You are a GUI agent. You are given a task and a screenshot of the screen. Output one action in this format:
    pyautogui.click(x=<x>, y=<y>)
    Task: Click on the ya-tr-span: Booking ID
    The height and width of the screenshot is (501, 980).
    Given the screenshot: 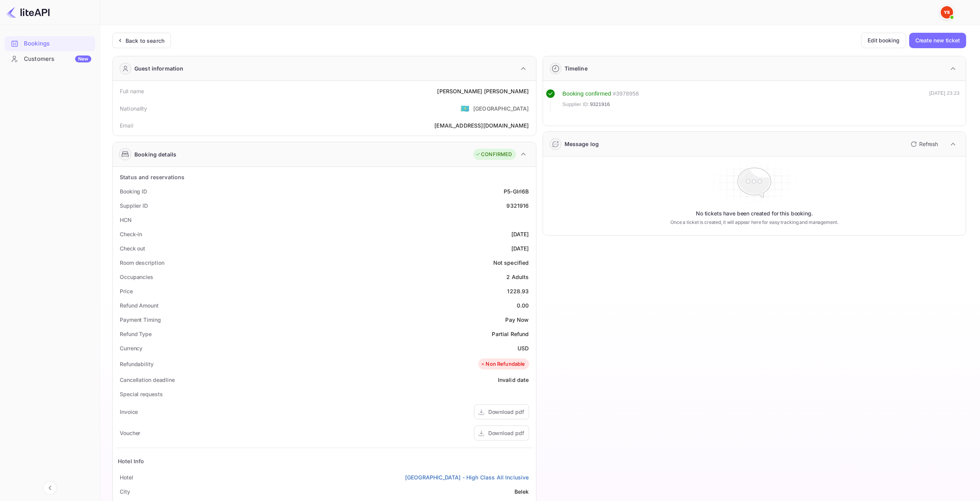 What is the action you would take?
    pyautogui.click(x=134, y=191)
    